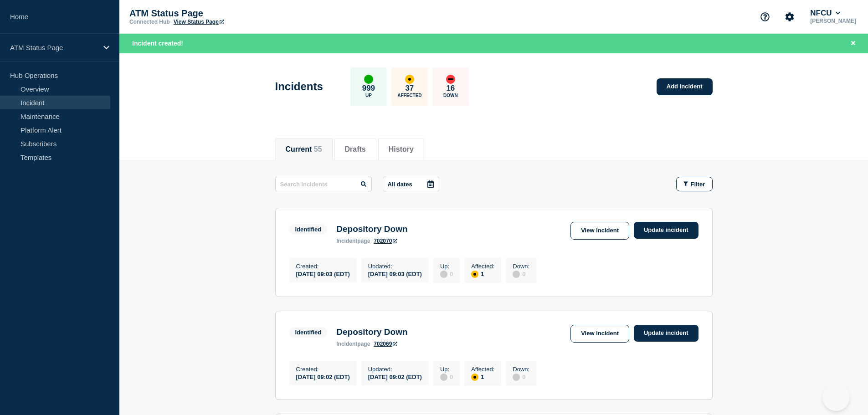  I want to click on a: 702070, so click(385, 241).